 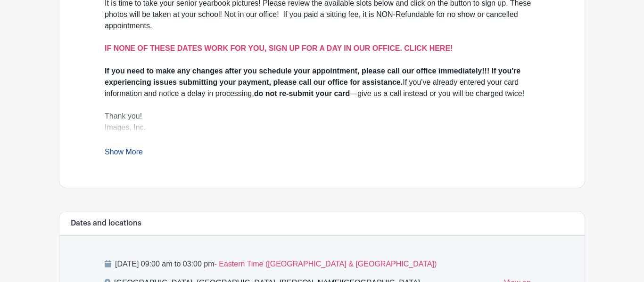 What do you see at coordinates (322, 133) in the screenshot?
I see `div: Images, Inc.` at bounding box center [322, 133].